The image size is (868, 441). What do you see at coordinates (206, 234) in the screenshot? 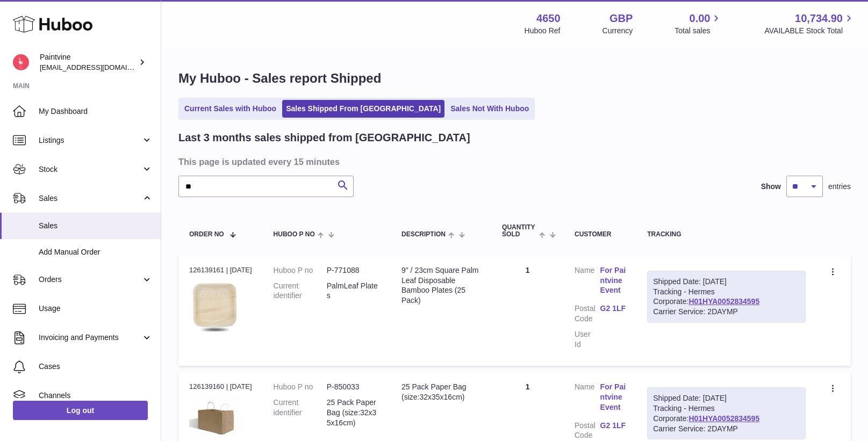
I see `span: Order No` at bounding box center [206, 234].